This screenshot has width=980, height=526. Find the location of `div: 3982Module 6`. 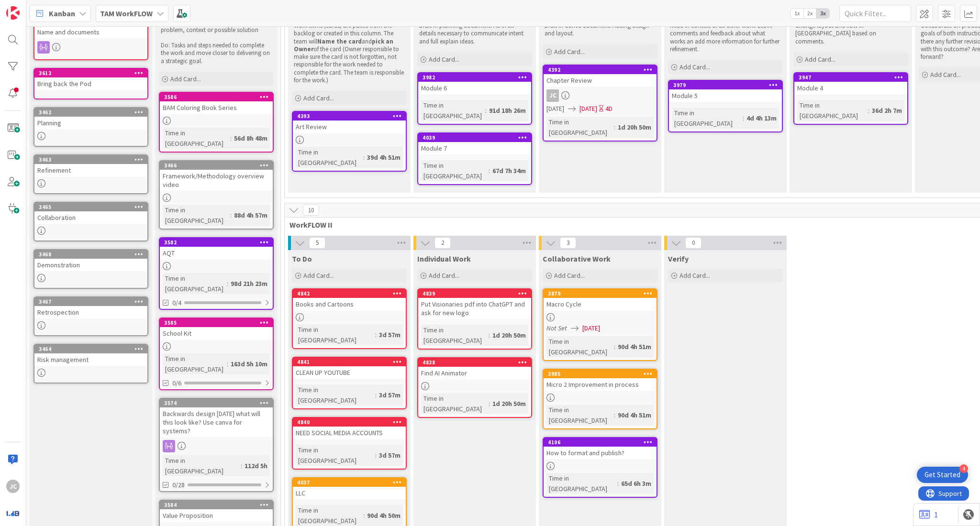

div: 3982Module 6 is located at coordinates (475, 84).